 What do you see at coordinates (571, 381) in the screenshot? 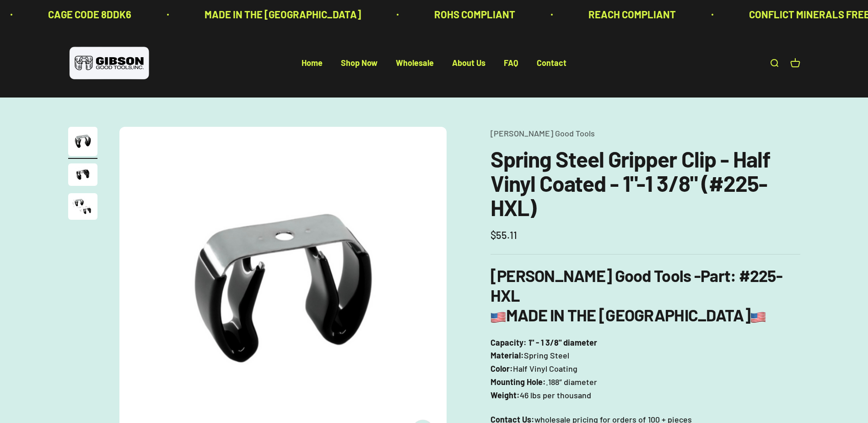
I see `span: .188″ diameter` at bounding box center [571, 381].